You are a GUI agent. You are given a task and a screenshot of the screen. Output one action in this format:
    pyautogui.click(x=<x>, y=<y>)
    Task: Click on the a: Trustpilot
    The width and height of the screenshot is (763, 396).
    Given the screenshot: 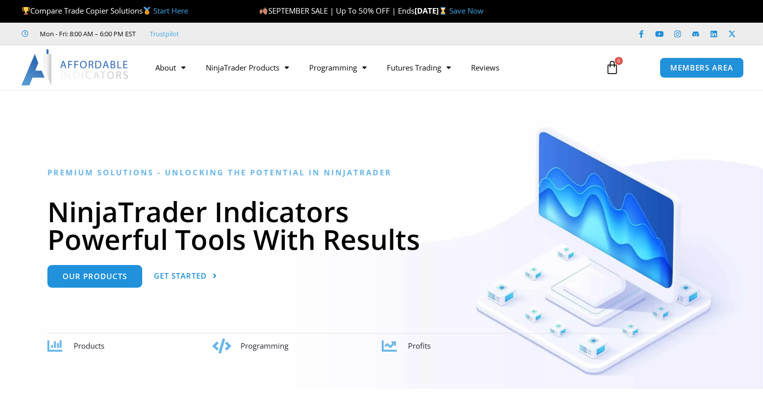 What is the action you would take?
    pyautogui.click(x=164, y=34)
    